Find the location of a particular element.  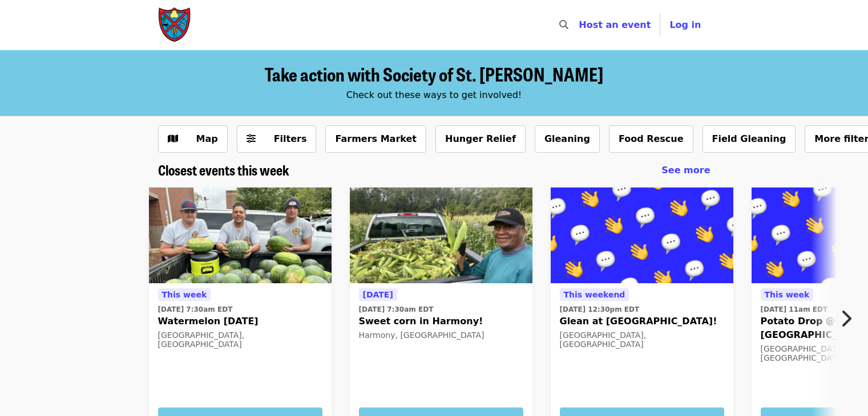

img: Society of St. Andrew - Home is located at coordinates (175, 25).